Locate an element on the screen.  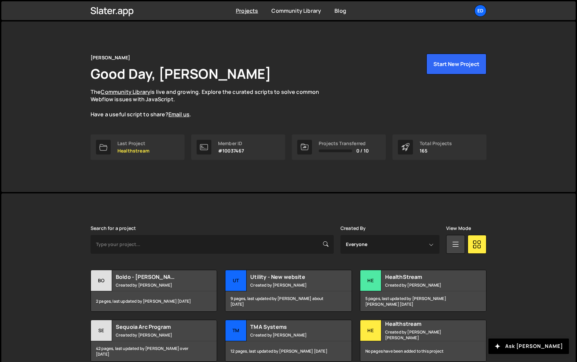
p: #10037467 is located at coordinates (231, 151).